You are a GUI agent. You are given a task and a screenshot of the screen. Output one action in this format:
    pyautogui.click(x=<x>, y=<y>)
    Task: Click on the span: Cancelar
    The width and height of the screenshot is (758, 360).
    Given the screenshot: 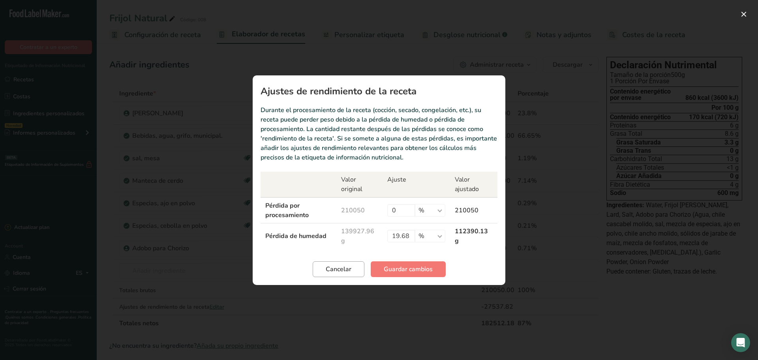 What is the action you would take?
    pyautogui.click(x=338, y=269)
    